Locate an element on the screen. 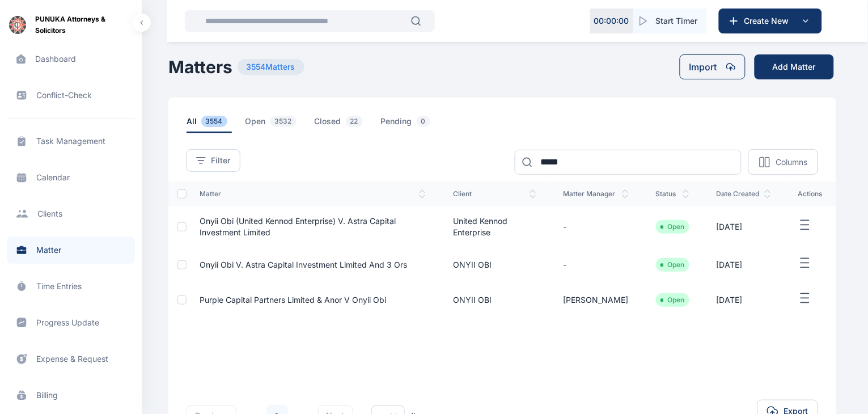 The image size is (868, 414). span: Purple Capital Partners Limited & Anor v Onyii Obi is located at coordinates (294, 299).